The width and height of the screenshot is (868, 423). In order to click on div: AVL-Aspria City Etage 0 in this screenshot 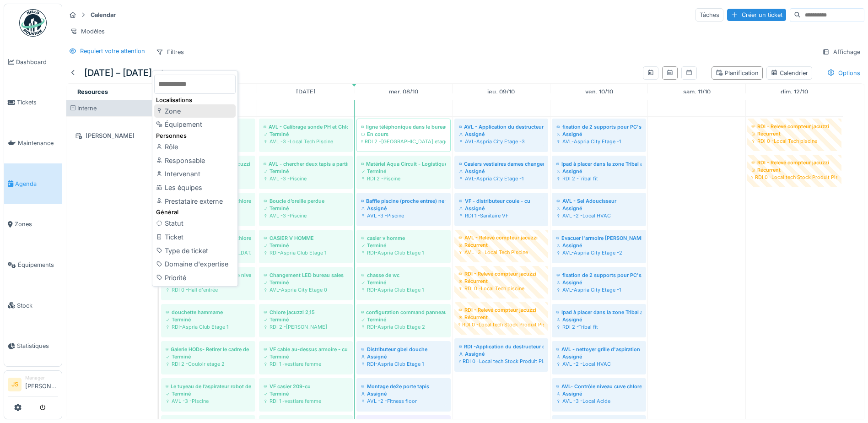, I will do `click(306, 290)`.